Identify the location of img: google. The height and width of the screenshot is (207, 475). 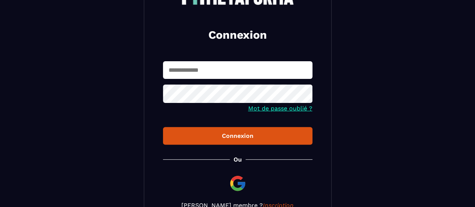
(238, 183).